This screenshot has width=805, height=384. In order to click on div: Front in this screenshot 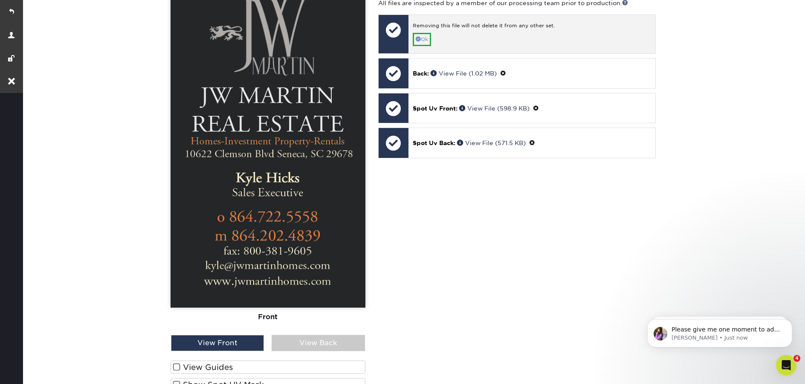, I will do `click(268, 317)`.